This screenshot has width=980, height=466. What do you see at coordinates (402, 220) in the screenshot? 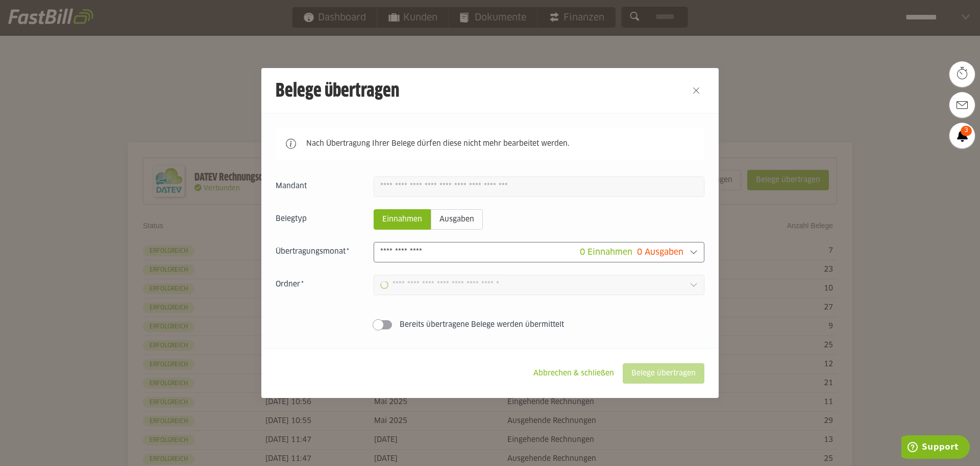
I see `sl-radio-button: Einnahmen` at bounding box center [402, 220].